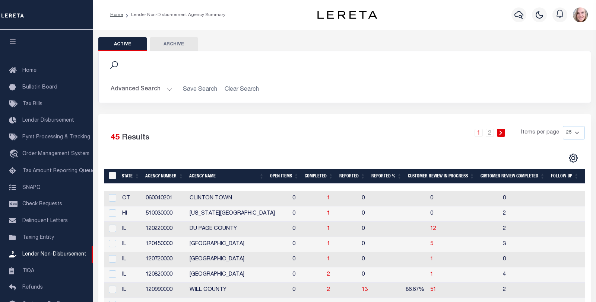 The image size is (596, 302). What do you see at coordinates (238, 199) in the screenshot?
I see `td: CLINTON TOWN` at bounding box center [238, 199].